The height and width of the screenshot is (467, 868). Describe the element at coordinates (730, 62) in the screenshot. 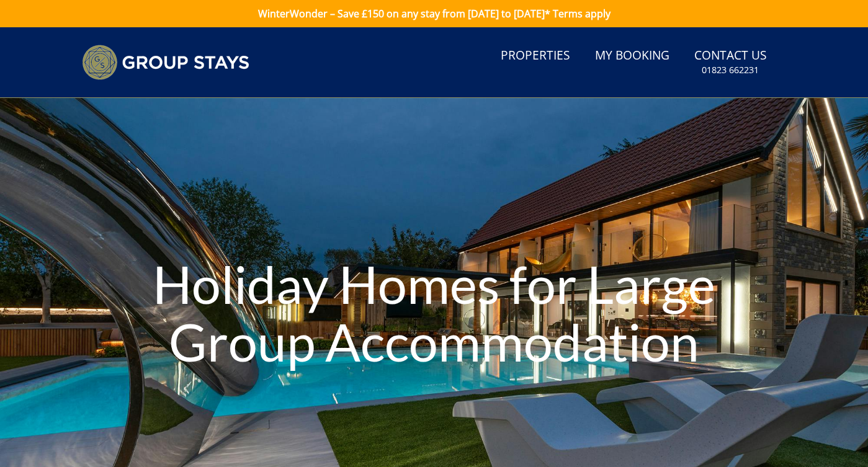

I see `a: Contact Us01823 662231` at that location.